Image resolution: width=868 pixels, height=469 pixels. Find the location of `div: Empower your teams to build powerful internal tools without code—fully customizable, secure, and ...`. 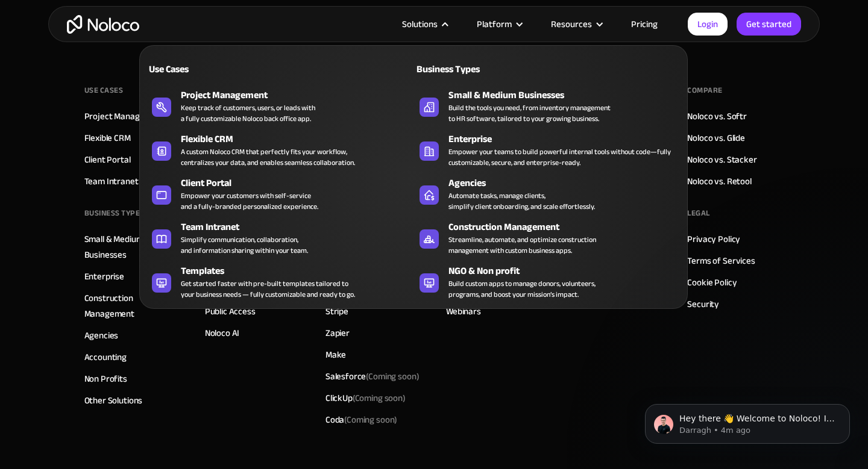

div: Empower your teams to build powerful internal tools without code—fully customizable, secure, and ... is located at coordinates (562, 157).